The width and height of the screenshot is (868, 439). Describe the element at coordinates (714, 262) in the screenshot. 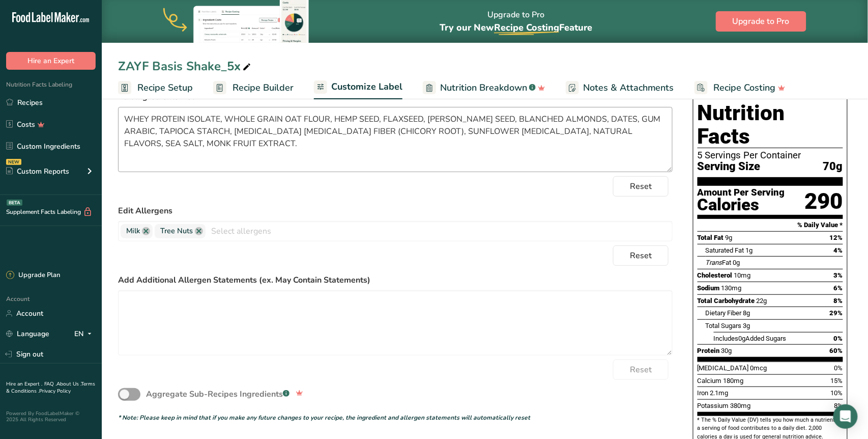

I see `i: Trans` at that location.